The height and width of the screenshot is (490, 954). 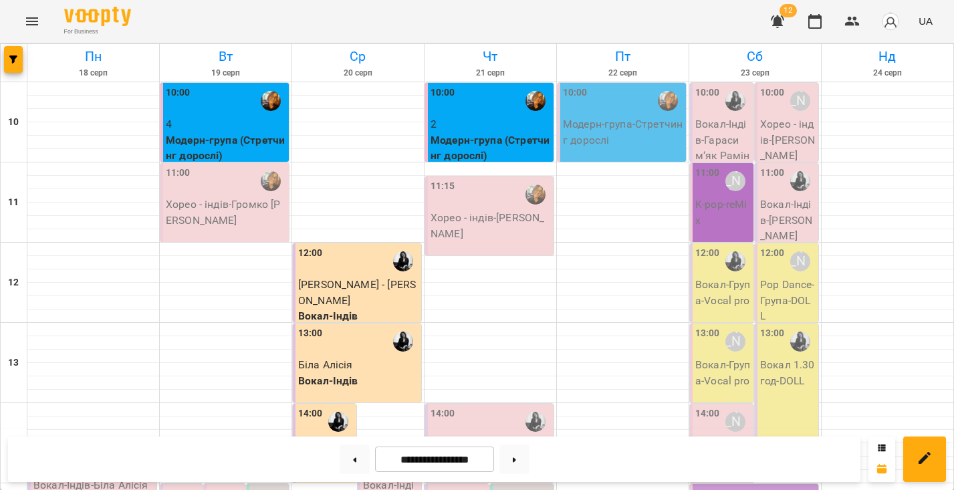 I want to click on h6: 19 серп, so click(x=225, y=73).